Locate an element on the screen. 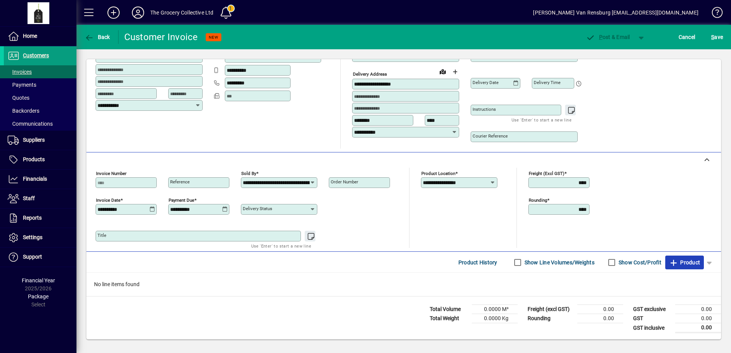 This screenshot has height=353, width=731. mat-label: Delivery date is located at coordinates (486, 83).